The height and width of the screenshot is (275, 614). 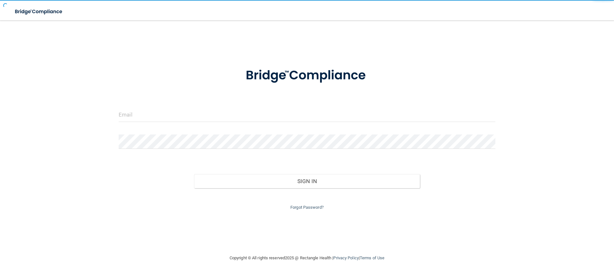 What do you see at coordinates (372, 257) in the screenshot?
I see `a: Terms of Use` at bounding box center [372, 257].